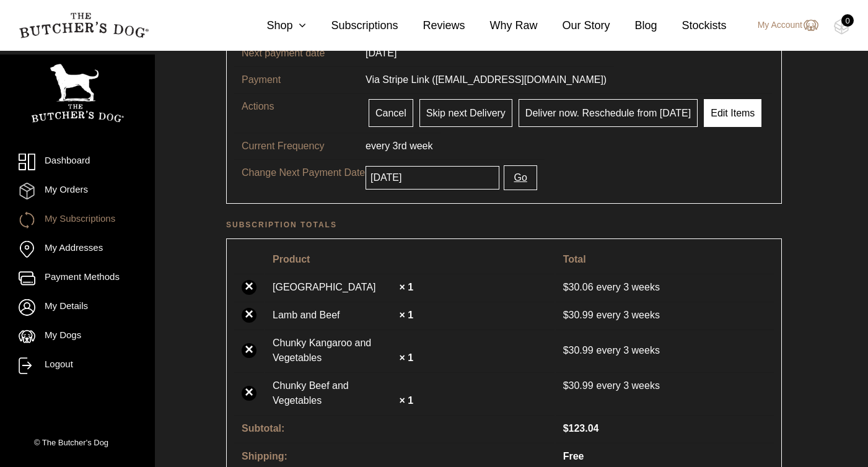  Describe the element at coordinates (77, 162) in the screenshot. I see `a: Dashboard` at that location.